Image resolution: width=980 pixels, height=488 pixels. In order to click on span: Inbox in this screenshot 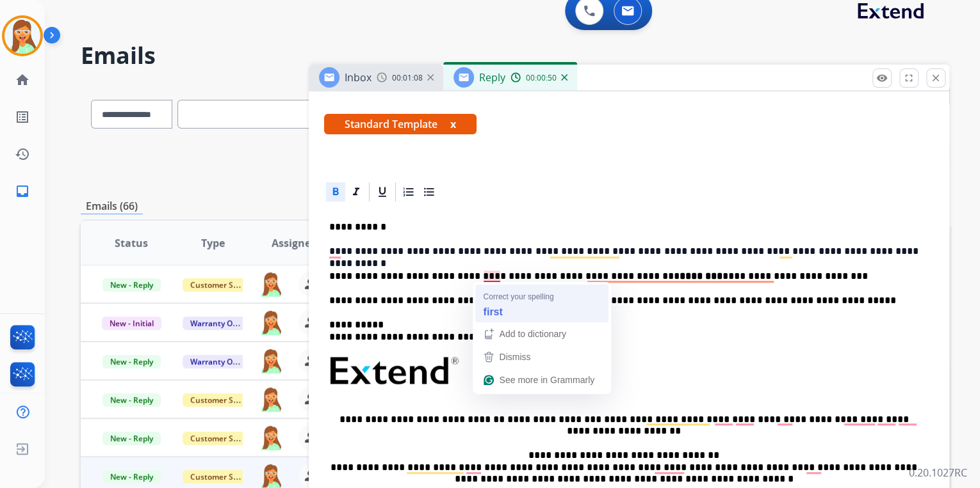, I will do `click(358, 77)`.